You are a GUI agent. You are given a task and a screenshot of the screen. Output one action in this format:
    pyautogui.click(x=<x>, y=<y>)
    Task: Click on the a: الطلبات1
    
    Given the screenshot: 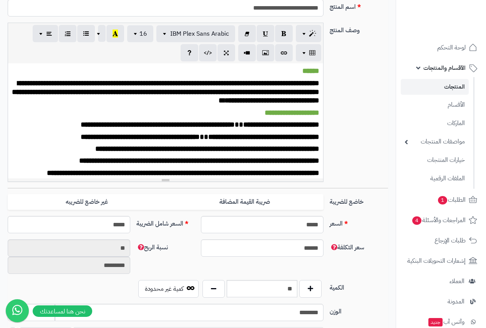 What is the action you would take?
    pyautogui.click(x=441, y=200)
    